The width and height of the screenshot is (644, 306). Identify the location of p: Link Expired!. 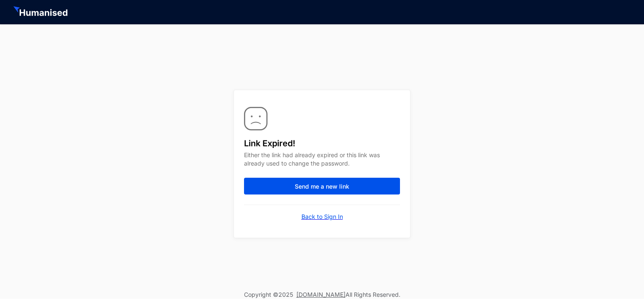
(322, 140).